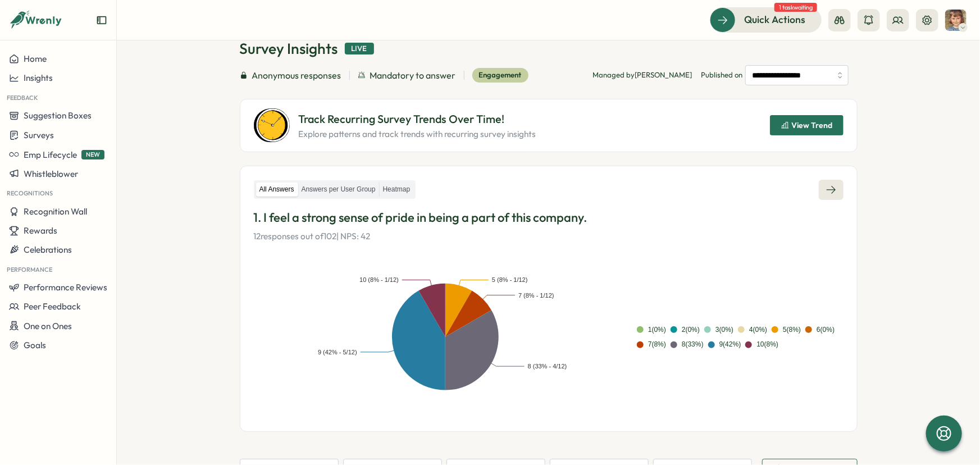 This screenshot has width=980, height=465. I want to click on text: 10 (8% - 1/12), so click(379, 280).